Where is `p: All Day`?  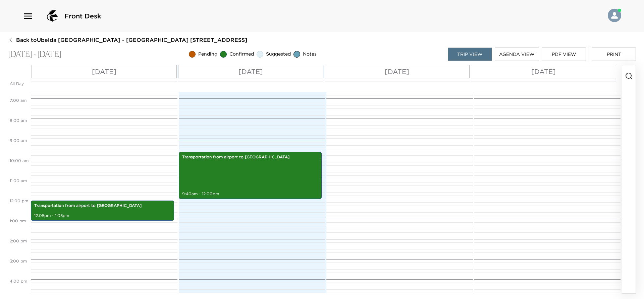
p: All Day is located at coordinates (20, 84).